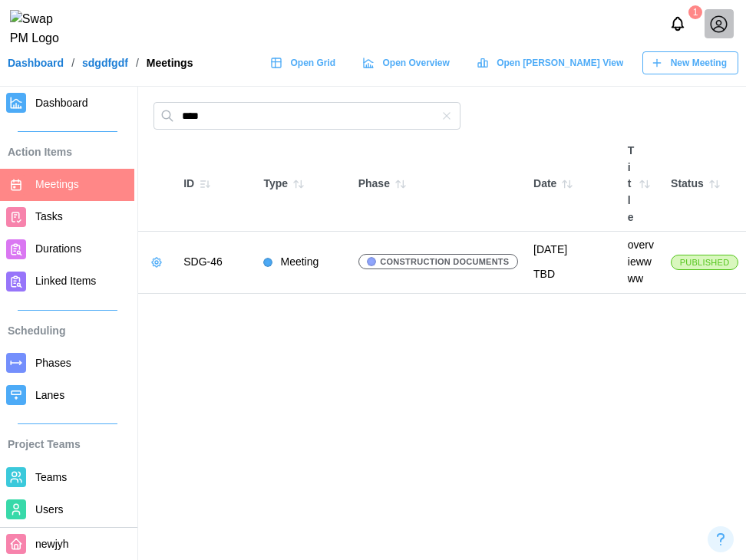 The width and height of the screenshot is (746, 560). I want to click on div: Phase, so click(439, 184).